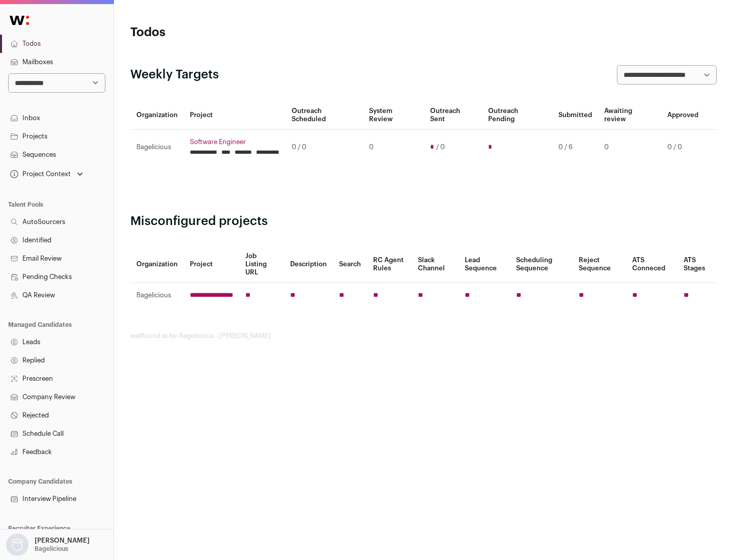  Describe the element at coordinates (682, 115) in the screenshot. I see `th: Approved` at that location.